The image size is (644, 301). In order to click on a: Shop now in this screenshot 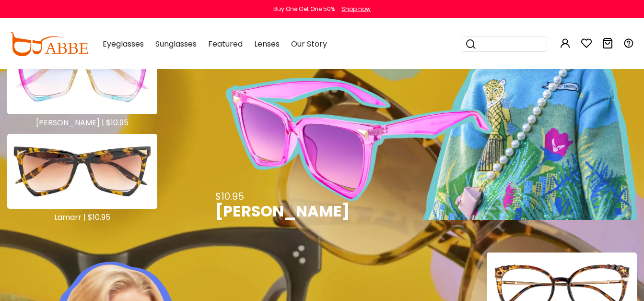, I will do `click(354, 8)`.